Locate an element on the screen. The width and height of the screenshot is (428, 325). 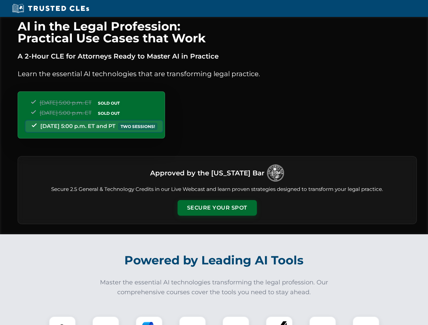
p: Master the essential AI technologies transforming the legal profession. Our comprehensive courses... is located at coordinates (214, 288).